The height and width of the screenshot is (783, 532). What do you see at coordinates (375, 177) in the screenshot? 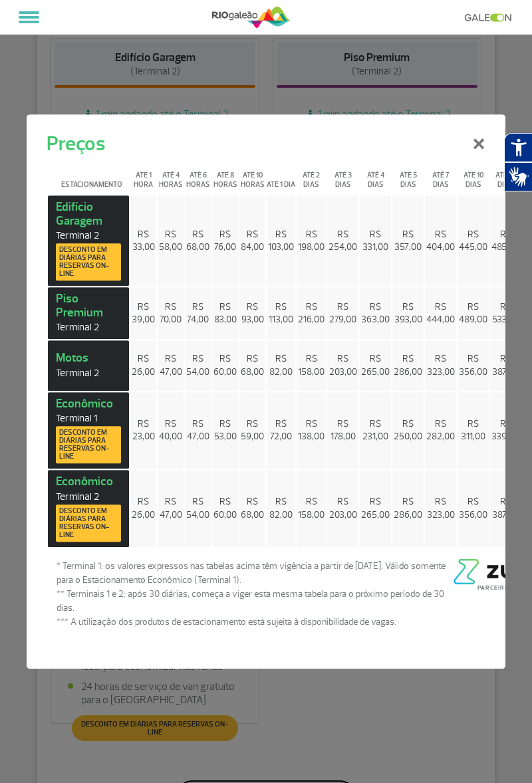
I see `th: Até 4 dias` at bounding box center [375, 177].